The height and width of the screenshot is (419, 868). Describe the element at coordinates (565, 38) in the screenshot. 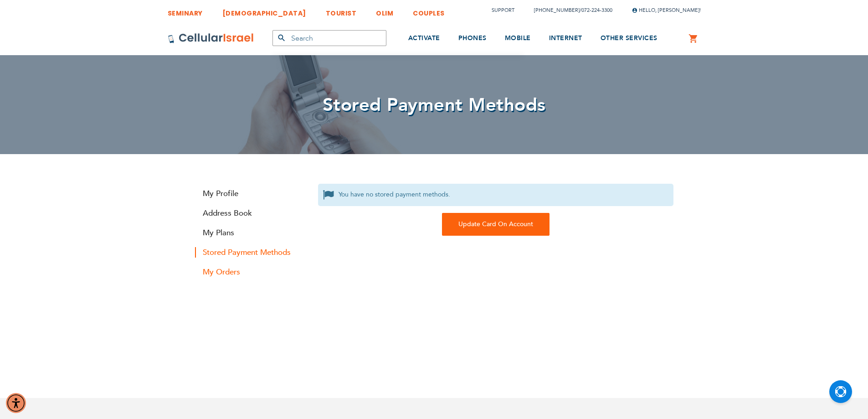

I see `span: INTERNET` at that location.